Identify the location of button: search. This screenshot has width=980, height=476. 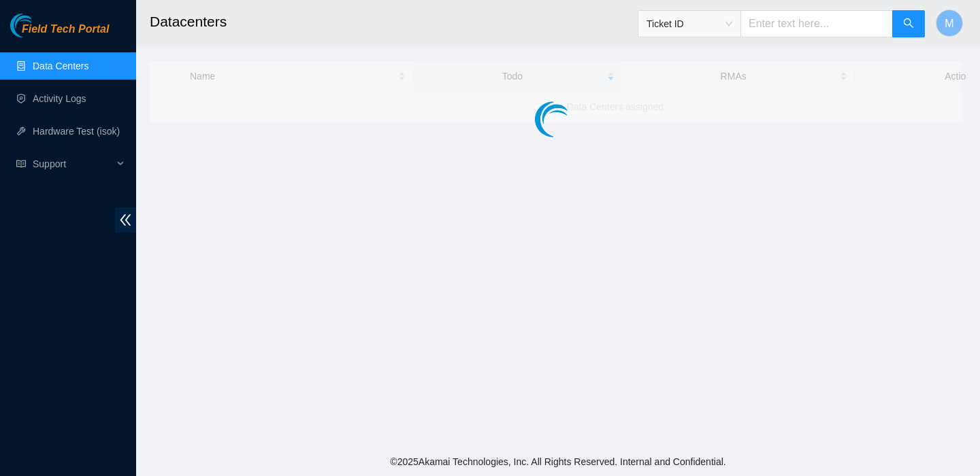
(909, 24).